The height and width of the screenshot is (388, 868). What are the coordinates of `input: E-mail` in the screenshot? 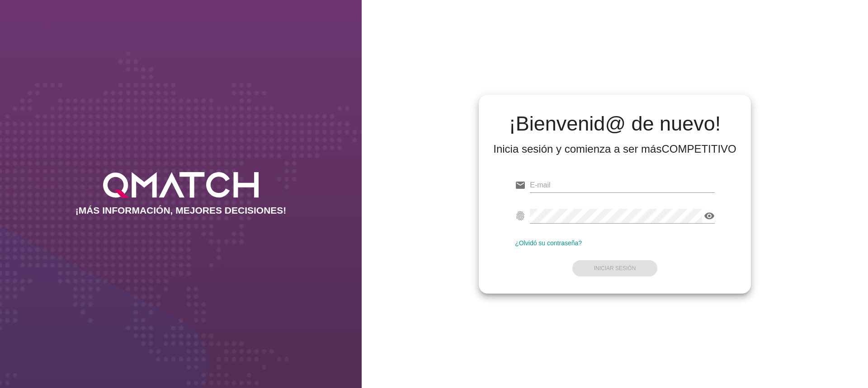 It's located at (622, 185).